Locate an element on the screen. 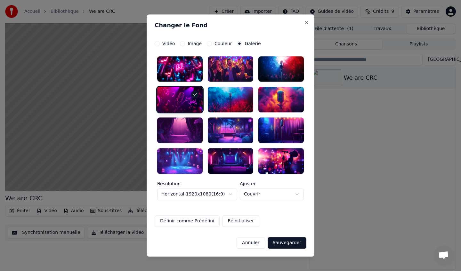 The image size is (461, 271). label: Résolution is located at coordinates (197, 184).